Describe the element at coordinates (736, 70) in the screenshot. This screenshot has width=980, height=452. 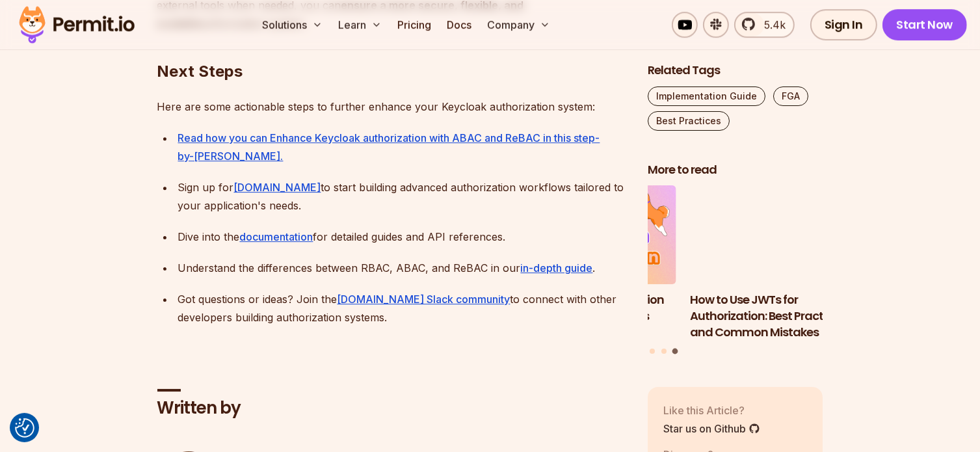
I see `h2: Related Tags` at that location.